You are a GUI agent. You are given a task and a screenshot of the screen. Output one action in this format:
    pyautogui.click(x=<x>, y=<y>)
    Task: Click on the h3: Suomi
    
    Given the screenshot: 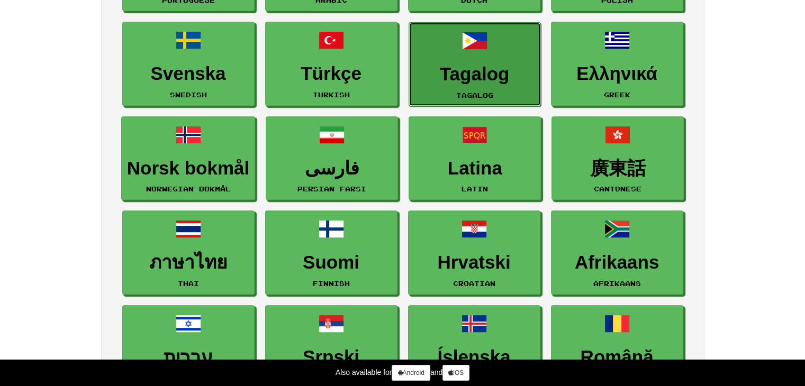 What is the action you would take?
    pyautogui.click(x=331, y=262)
    